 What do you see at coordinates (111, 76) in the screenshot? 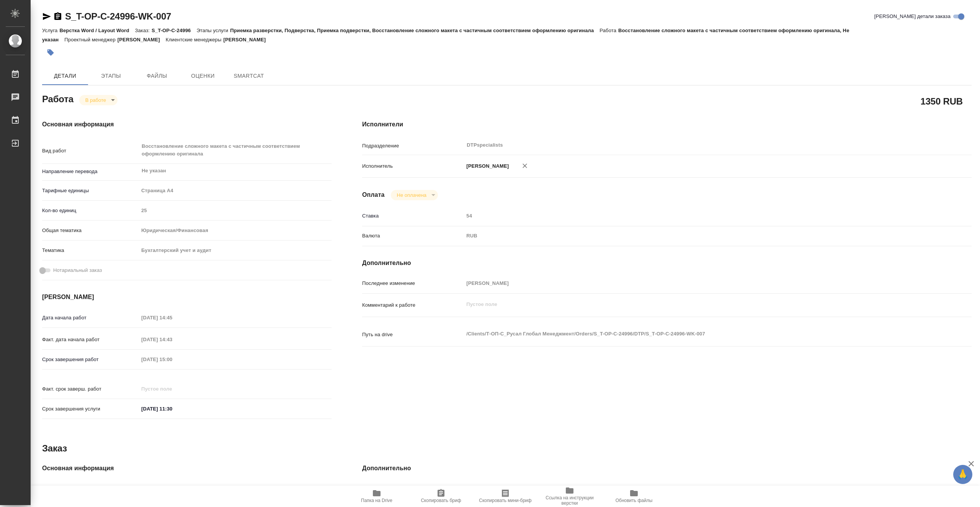
I see `span: Этапы` at bounding box center [111, 76].